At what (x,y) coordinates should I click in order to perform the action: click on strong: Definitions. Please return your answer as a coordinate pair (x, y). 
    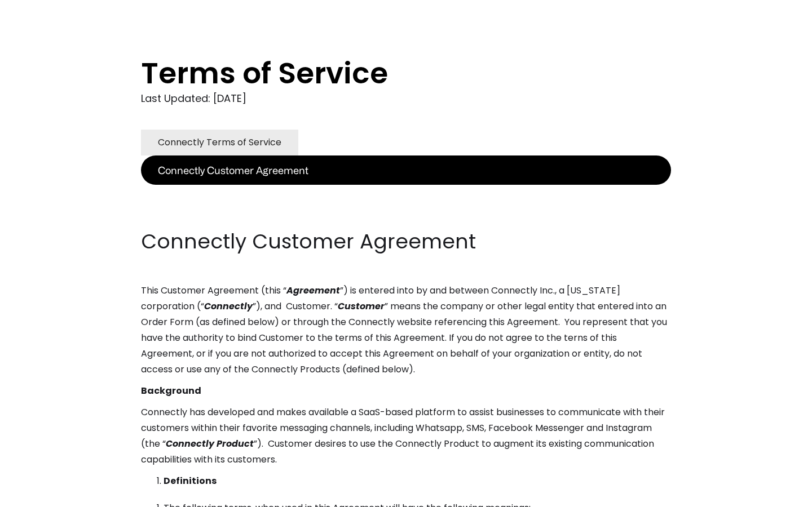
    Looking at the image, I should click on (190, 481).